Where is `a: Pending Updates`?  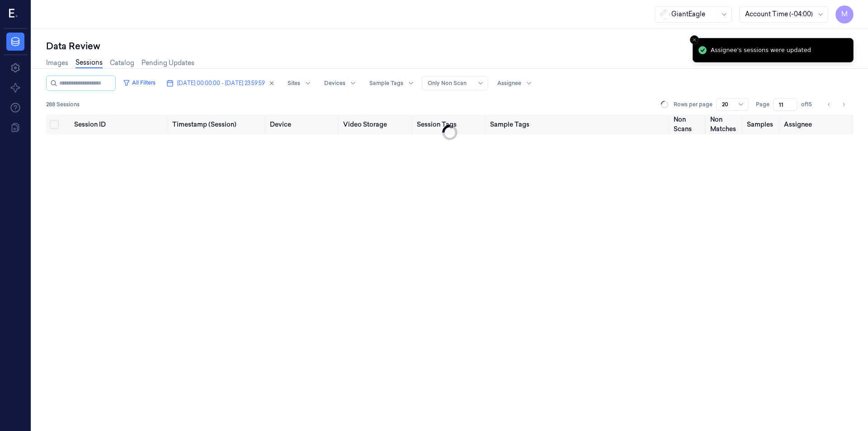
a: Pending Updates is located at coordinates (168, 63).